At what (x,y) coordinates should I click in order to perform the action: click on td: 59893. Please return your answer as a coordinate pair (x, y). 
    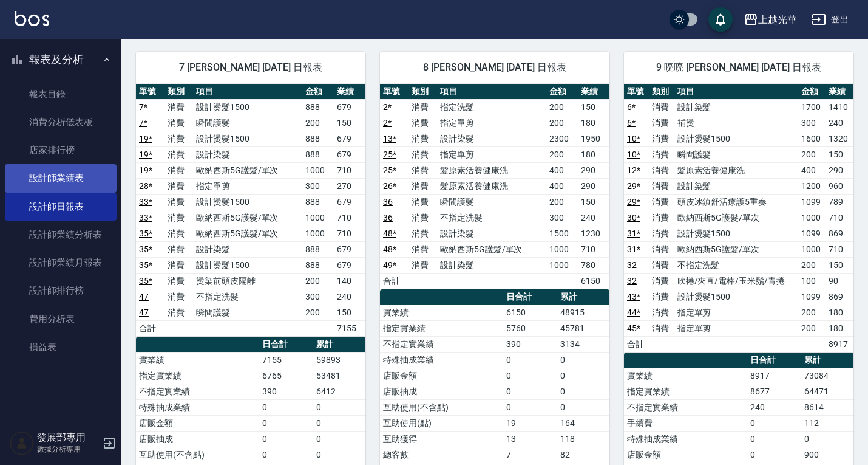
    Looking at the image, I should click on (340, 360).